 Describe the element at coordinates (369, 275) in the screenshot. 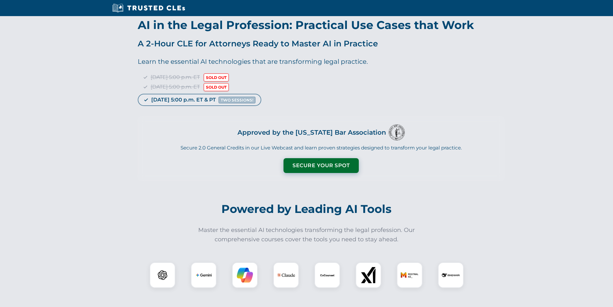

I see `img: xAI Logo` at that location.